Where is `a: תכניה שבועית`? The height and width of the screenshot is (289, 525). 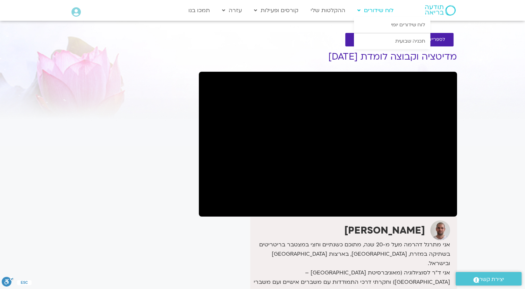 a: תכניה שבועית is located at coordinates (392, 41).